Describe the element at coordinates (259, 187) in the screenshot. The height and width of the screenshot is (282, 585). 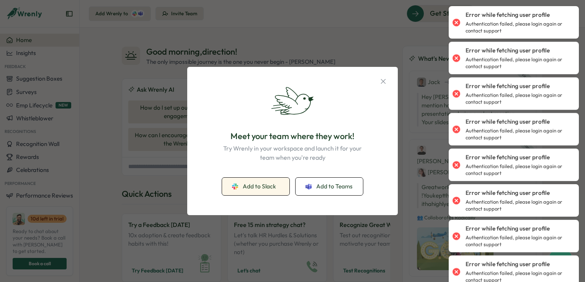
I see `span: Add to Slack` at that location.